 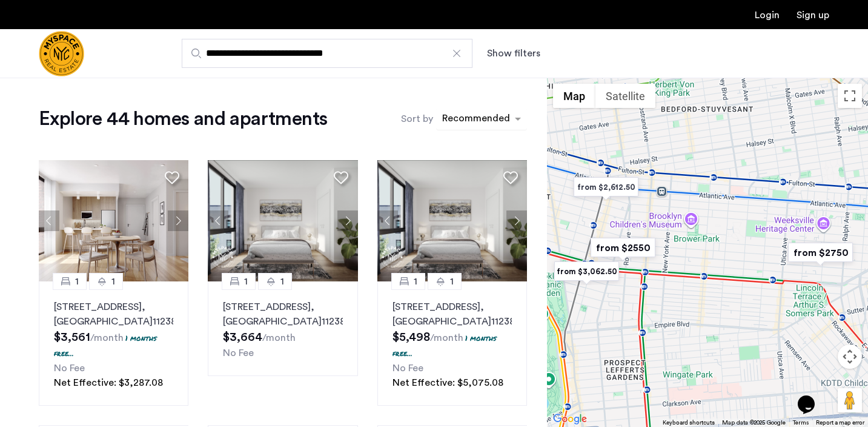 What do you see at coordinates (813, 15) in the screenshot?
I see `a: Registration` at bounding box center [813, 15].